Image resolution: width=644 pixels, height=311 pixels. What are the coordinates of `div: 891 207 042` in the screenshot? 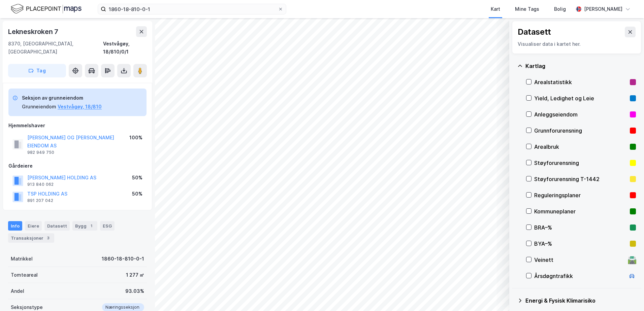 It's located at (40, 201).